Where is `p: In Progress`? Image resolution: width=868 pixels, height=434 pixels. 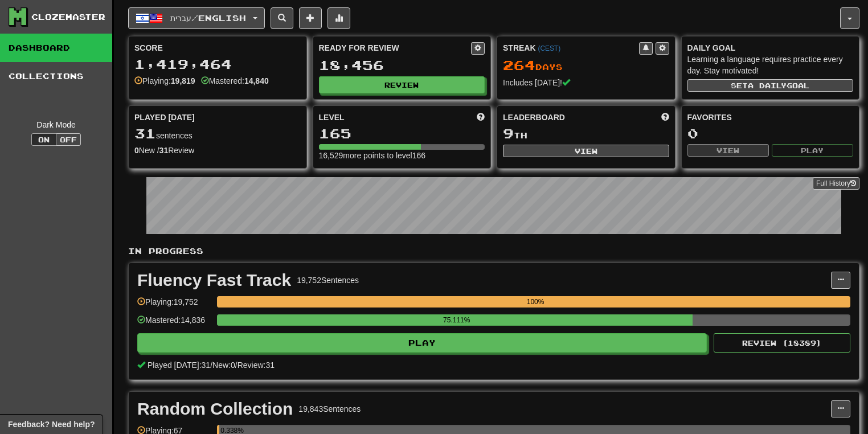
p: In Progress is located at coordinates (494, 251).